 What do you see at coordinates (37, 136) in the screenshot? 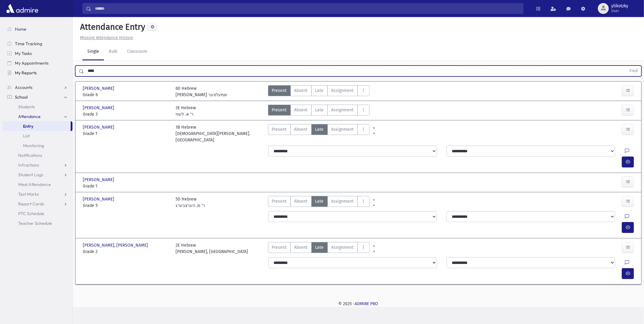
I see `a: List` at bounding box center [37, 136].